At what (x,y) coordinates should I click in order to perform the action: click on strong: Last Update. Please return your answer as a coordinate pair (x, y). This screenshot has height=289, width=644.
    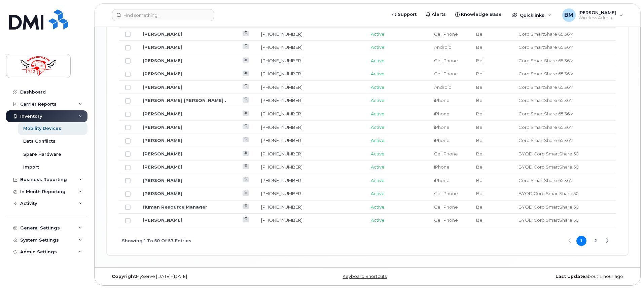
    Looking at the image, I should click on (571, 276).